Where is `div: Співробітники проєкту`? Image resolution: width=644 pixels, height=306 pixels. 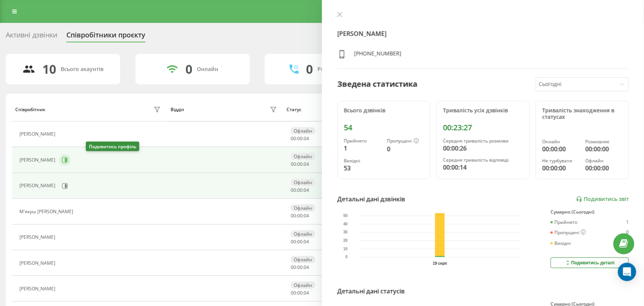
div: Співробітники проєкту is located at coordinates (106, 36).